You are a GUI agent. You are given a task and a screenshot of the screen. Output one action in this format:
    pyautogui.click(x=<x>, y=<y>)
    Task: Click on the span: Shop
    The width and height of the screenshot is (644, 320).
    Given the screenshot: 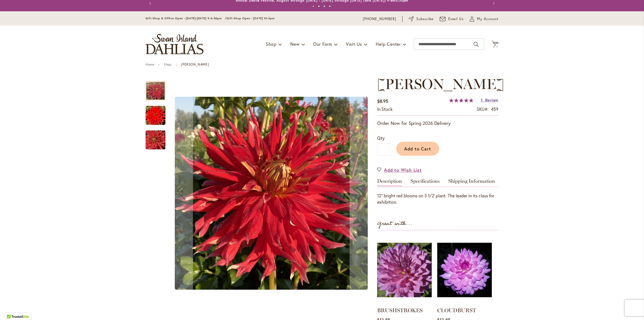 What is the action you would take?
    pyautogui.click(x=271, y=44)
    